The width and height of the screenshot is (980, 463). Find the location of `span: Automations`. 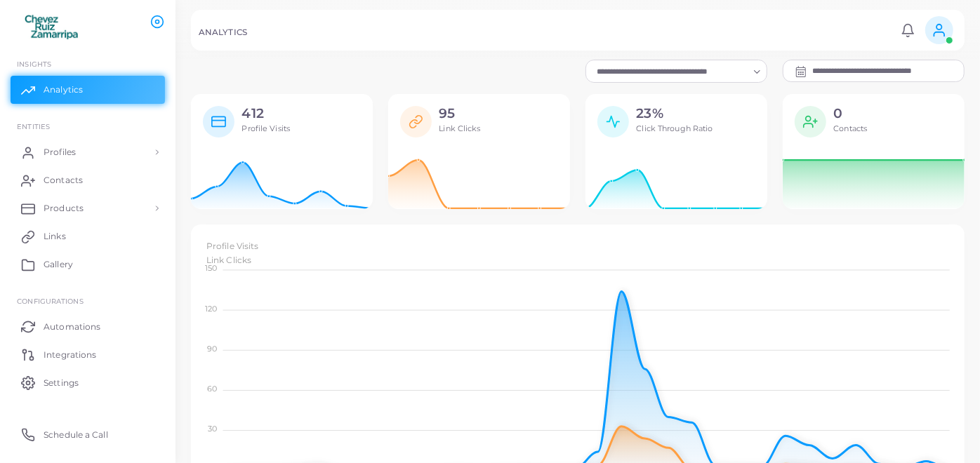

span: Automations is located at coordinates (72, 327).